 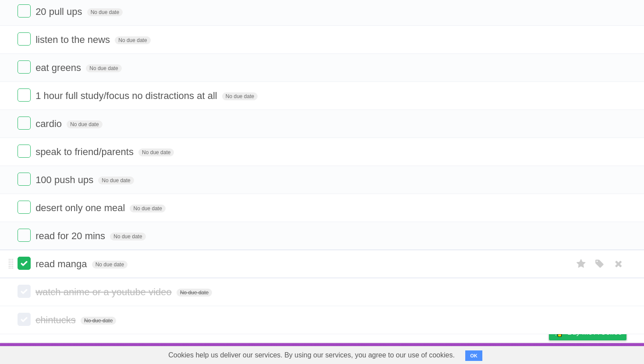 What do you see at coordinates (71, 236) in the screenshot?
I see `span: read for 20 mins` at bounding box center [71, 236].